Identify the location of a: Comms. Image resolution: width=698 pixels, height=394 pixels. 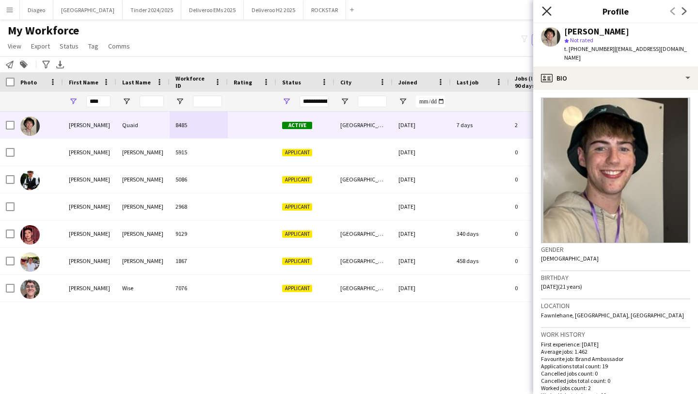
(119, 46).